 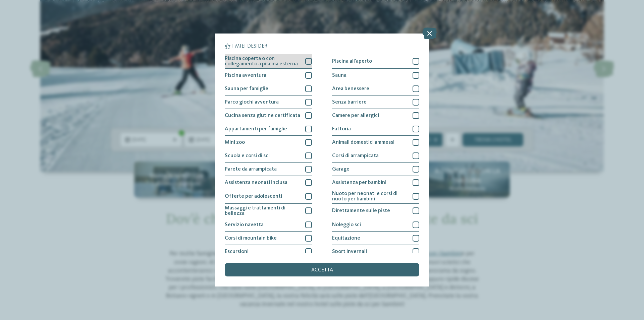 I want to click on span: Garage, so click(x=341, y=169).